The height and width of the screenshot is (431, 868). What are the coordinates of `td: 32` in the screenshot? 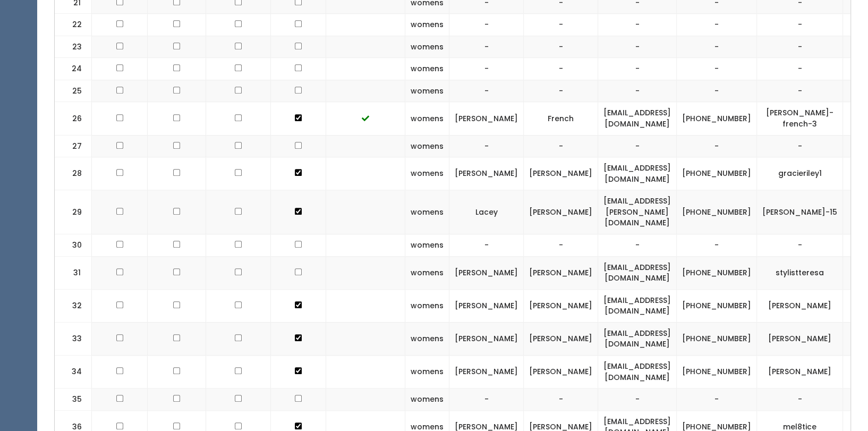 It's located at (73, 306).